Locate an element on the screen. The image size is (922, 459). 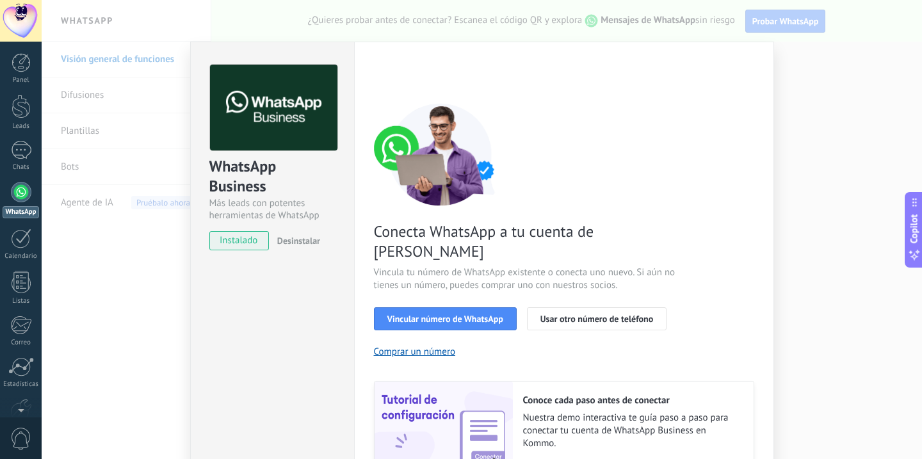
div: Chats is located at coordinates (21, 167).